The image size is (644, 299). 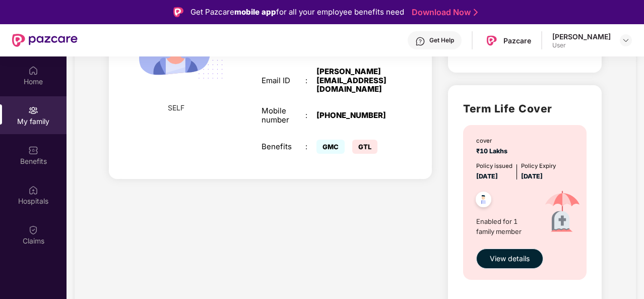 What do you see at coordinates (581, 45) in the screenshot?
I see `div: User` at bounding box center [581, 45].